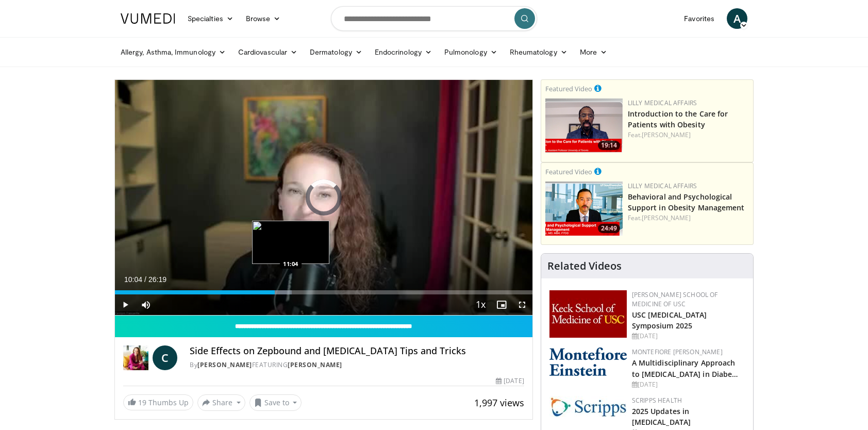 This screenshot has height=430, width=868. What do you see at coordinates (737, 18) in the screenshot?
I see `span: A` at bounding box center [737, 18].